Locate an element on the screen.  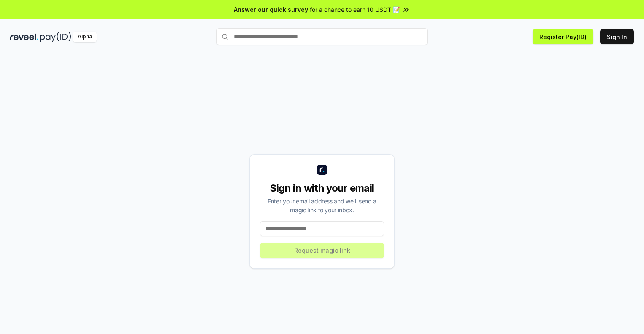
span: Answer our quick survey is located at coordinates (271, 10).